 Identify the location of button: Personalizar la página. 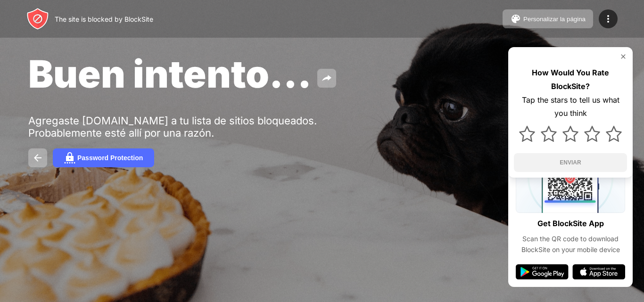
(548, 19).